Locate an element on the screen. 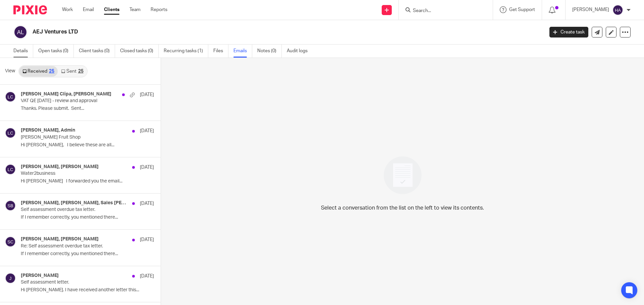  a: Team is located at coordinates (135, 10).